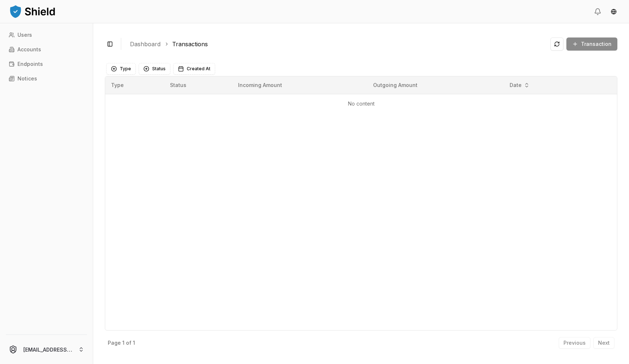 The image size is (629, 364). Describe the element at coordinates (46, 49) in the screenshot. I see `a: Accounts` at that location.